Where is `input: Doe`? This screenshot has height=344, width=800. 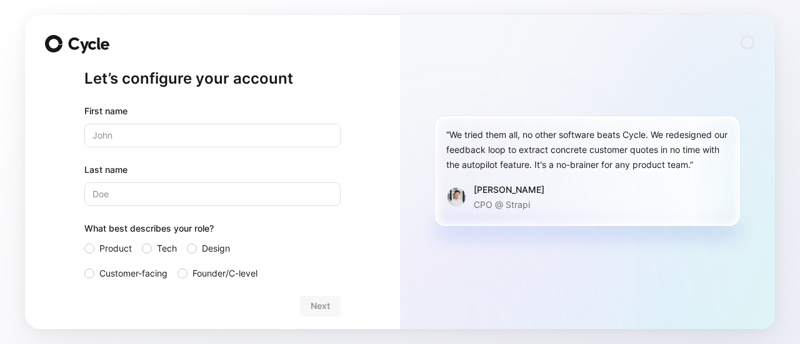 input: Doe is located at coordinates (212, 194).